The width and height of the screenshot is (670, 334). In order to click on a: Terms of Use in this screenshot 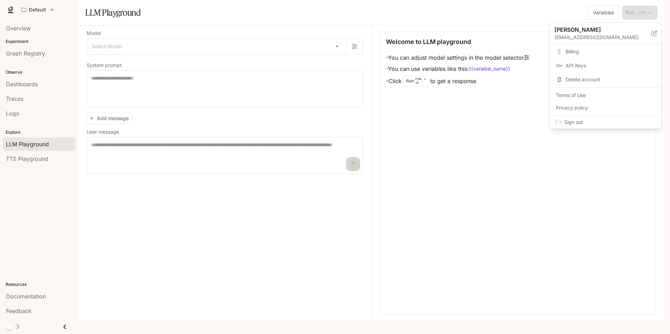, I will do `click(605, 95)`.